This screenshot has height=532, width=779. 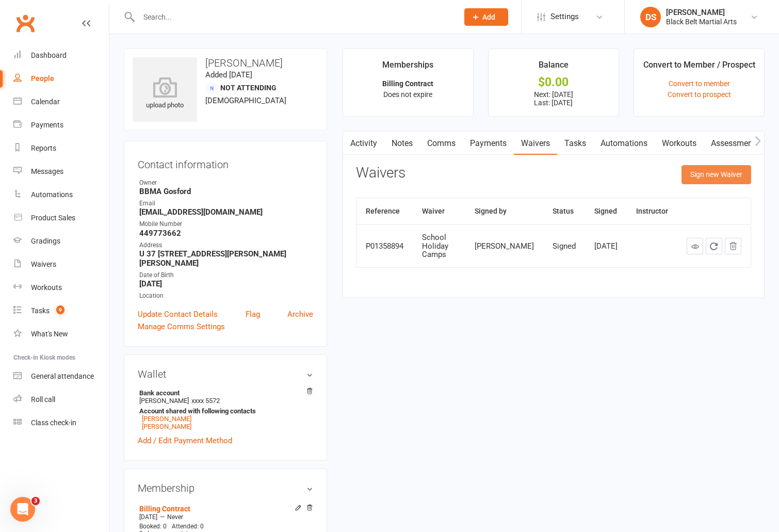 I want to click on div: Mobile Number, so click(x=226, y=224).